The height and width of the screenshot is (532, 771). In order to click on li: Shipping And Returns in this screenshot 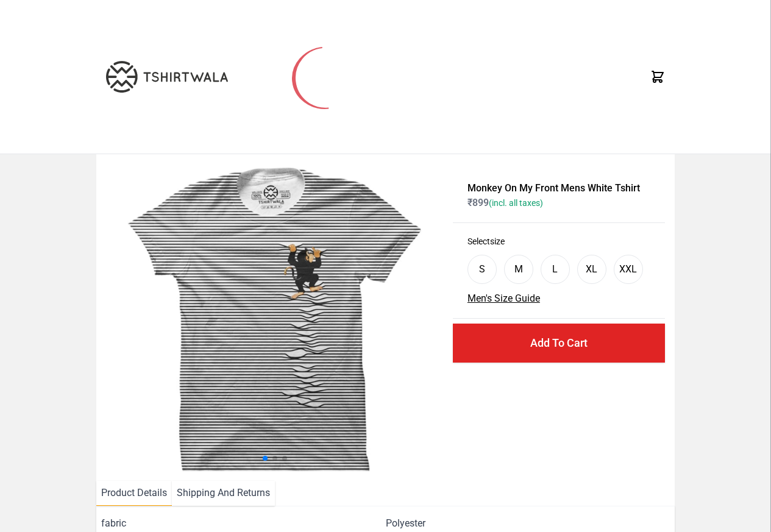, I will do `click(223, 493)`.